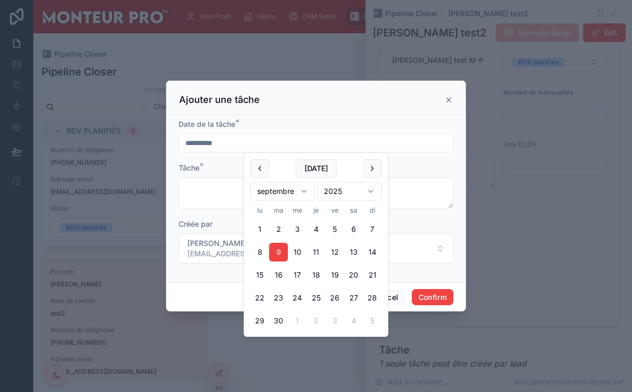 The height and width of the screenshot is (392, 632). Describe the element at coordinates (353, 275) in the screenshot. I see `button: samedi 20 septembre 2025` at that location.